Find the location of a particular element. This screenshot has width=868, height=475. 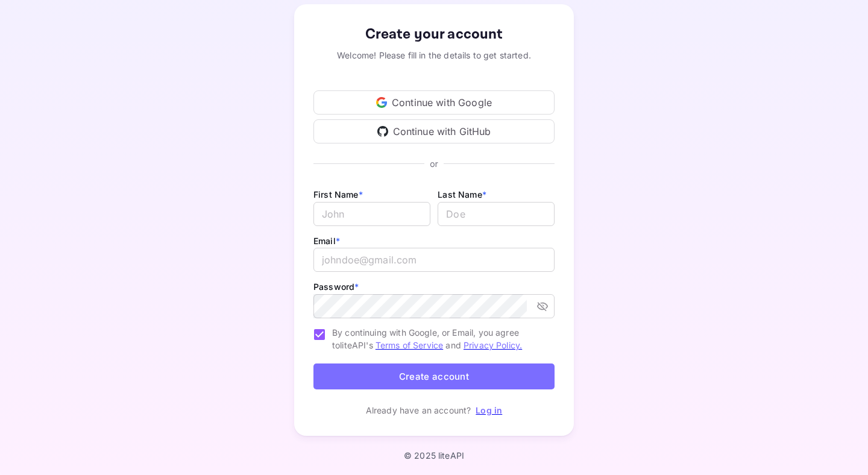

p: © 2025 liteAPI is located at coordinates (434, 455).